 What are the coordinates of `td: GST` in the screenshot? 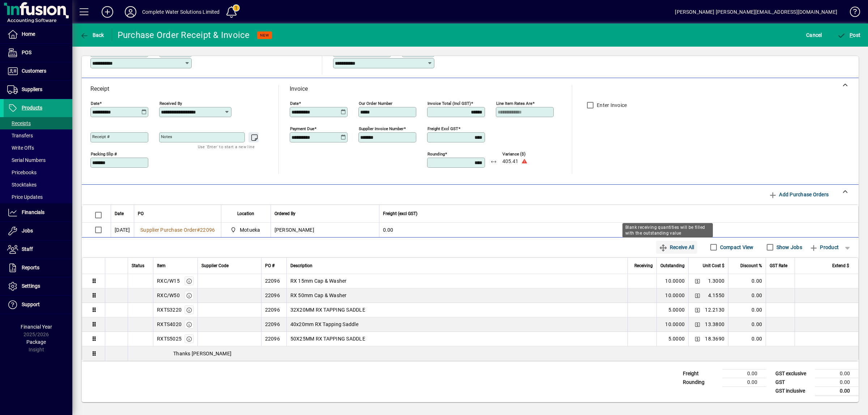 It's located at (794, 382).